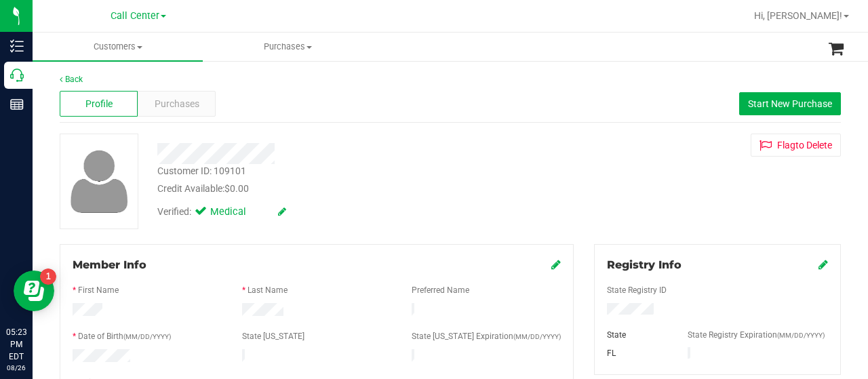 This screenshot has width=868, height=379. I want to click on div: Verified:, so click(222, 212).